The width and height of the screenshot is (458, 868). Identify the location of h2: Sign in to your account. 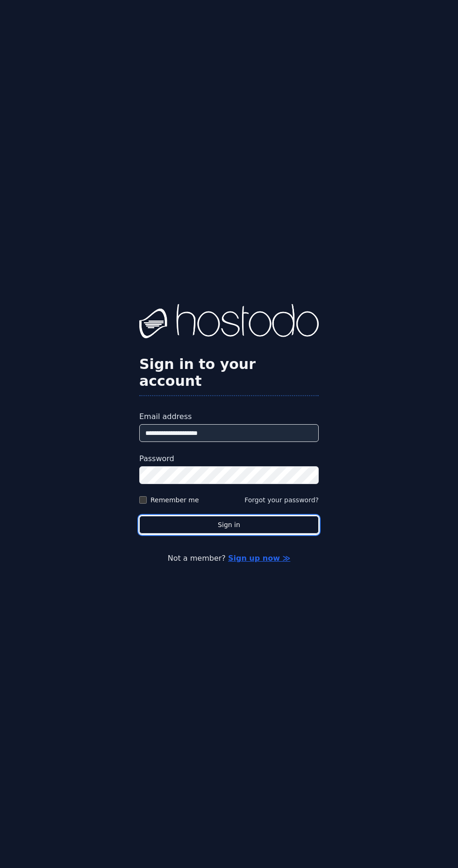
(229, 373).